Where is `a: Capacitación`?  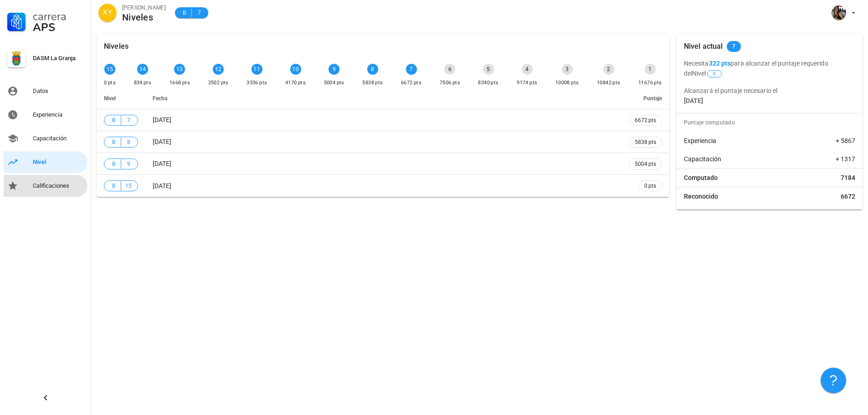 a: Capacitación is located at coordinates (46, 139).